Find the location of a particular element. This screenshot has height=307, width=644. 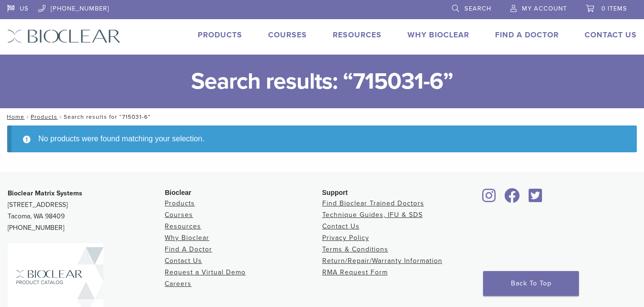

img: Bioclear is located at coordinates (64, 36).